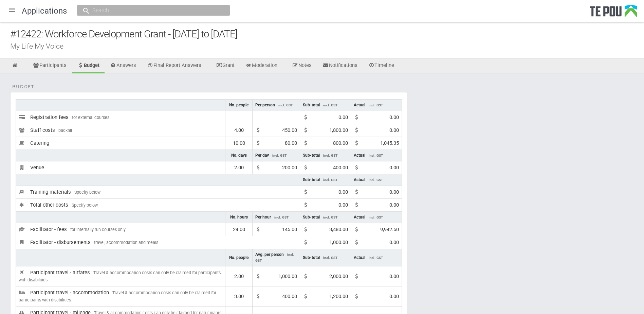  Describe the element at coordinates (261, 66) in the screenshot. I see `a: Moderation` at that location.